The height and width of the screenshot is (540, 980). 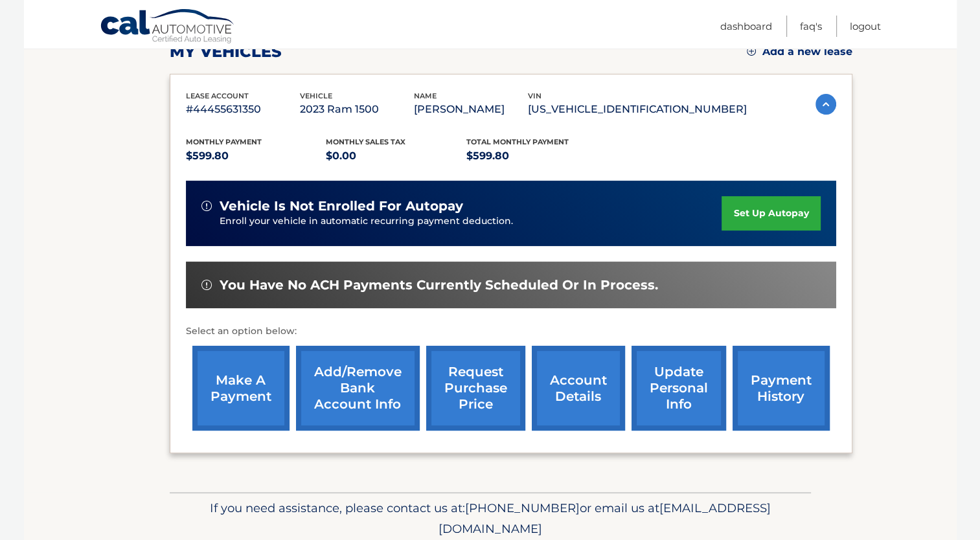 I want to click on span: name, so click(x=425, y=96).